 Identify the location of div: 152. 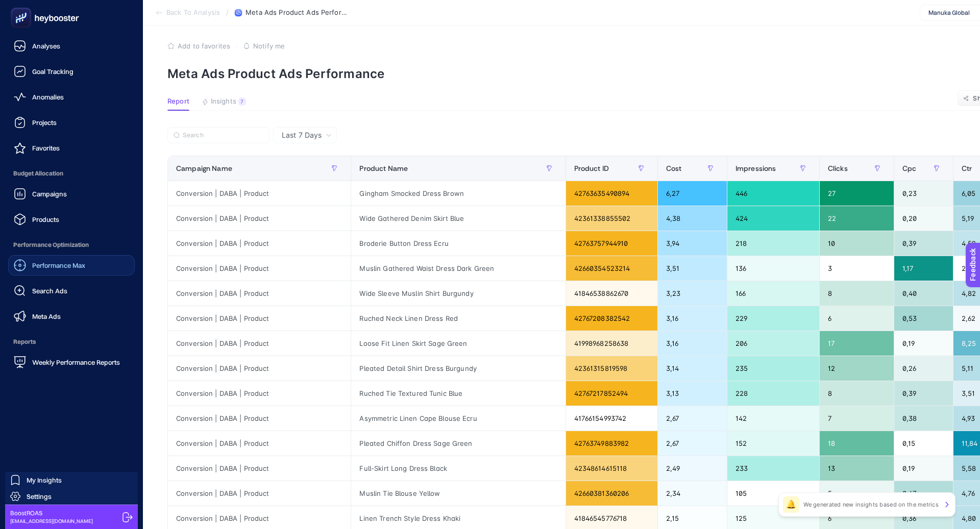
(773, 443).